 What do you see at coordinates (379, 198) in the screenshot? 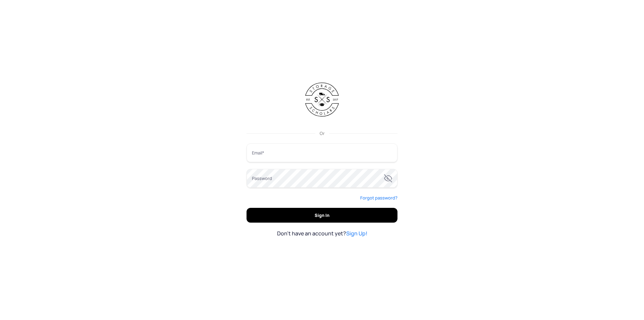
I see `a: Forgot password?` at bounding box center [379, 198].